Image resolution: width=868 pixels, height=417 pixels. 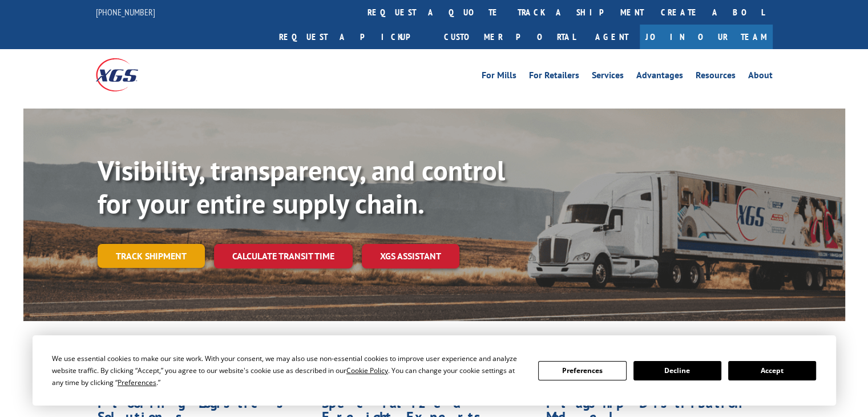 What do you see at coordinates (499, 77) in the screenshot?
I see `a: For Mills` at bounding box center [499, 77].